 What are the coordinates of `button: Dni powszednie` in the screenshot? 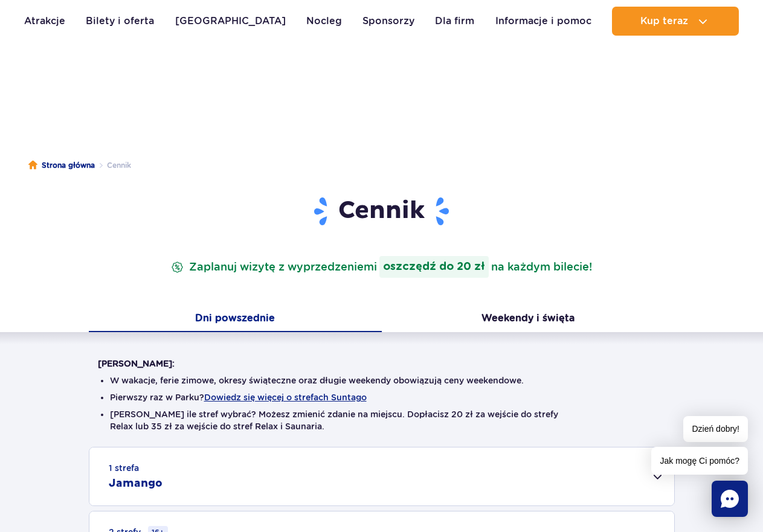 It's located at (235, 319).